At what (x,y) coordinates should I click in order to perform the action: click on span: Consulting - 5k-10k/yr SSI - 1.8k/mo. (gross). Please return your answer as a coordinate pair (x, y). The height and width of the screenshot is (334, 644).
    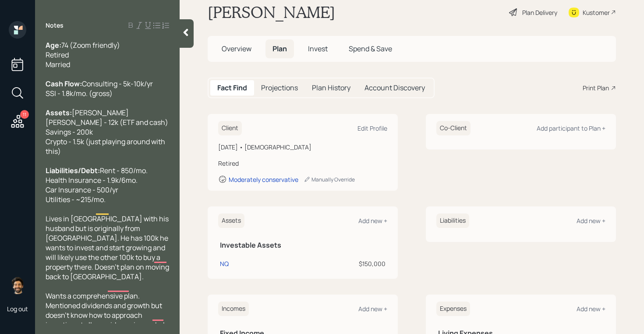
    Looking at the image, I should click on (99, 88).